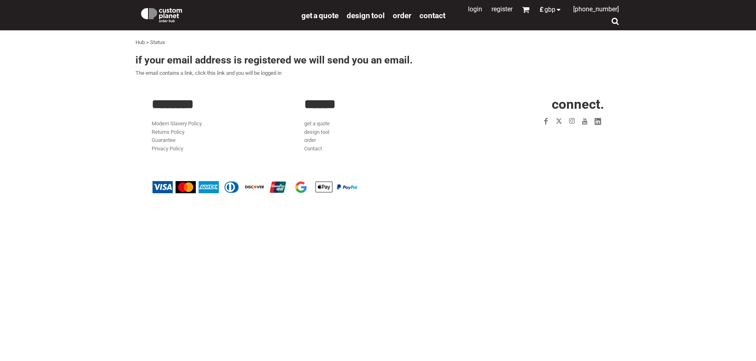 The width and height of the screenshot is (756, 361). Describe the element at coordinates (163, 187) in the screenshot. I see `img: Visa` at that location.